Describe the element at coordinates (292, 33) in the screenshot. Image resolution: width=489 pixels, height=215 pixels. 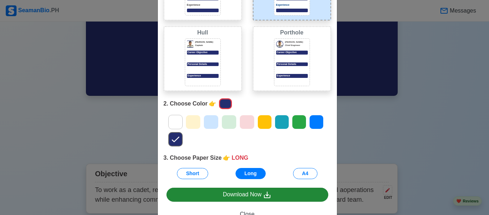
I see `div: Porthole` at that location.